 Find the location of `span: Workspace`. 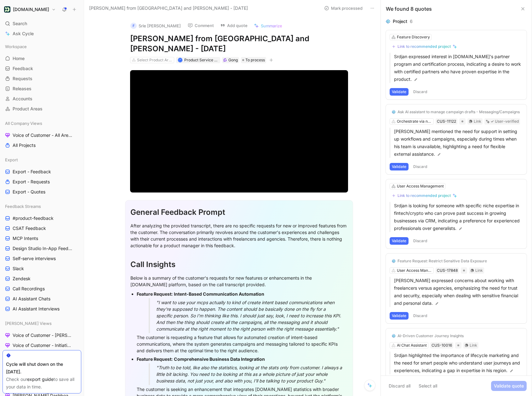

span: Workspace is located at coordinates (16, 47).